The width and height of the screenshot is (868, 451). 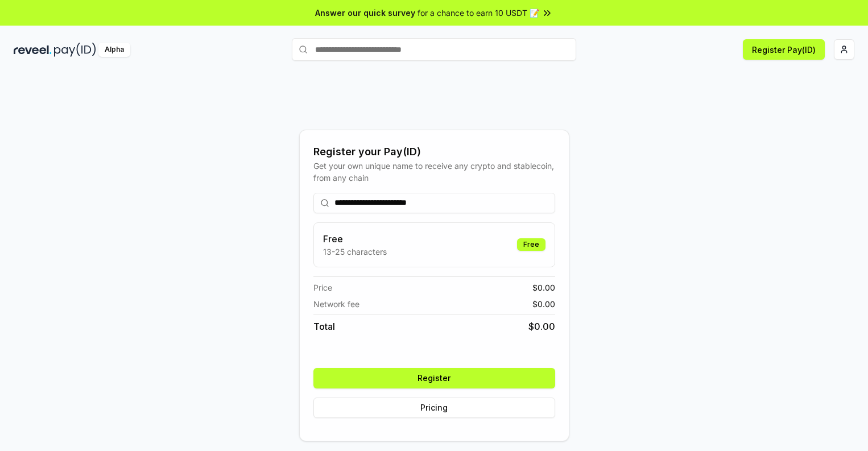 I want to click on div: Register your Pay(ID), so click(x=434, y=152).